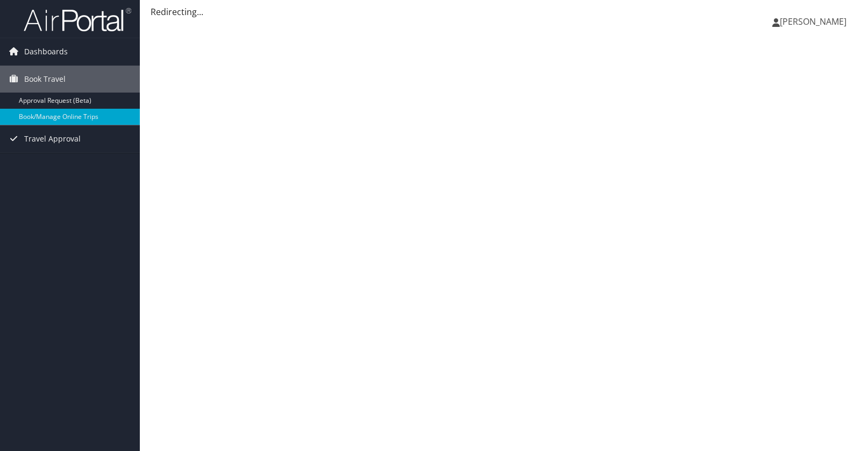 This screenshot has height=451, width=868. What do you see at coordinates (78, 19) in the screenshot?
I see `img: airportal-logo.png` at bounding box center [78, 19].